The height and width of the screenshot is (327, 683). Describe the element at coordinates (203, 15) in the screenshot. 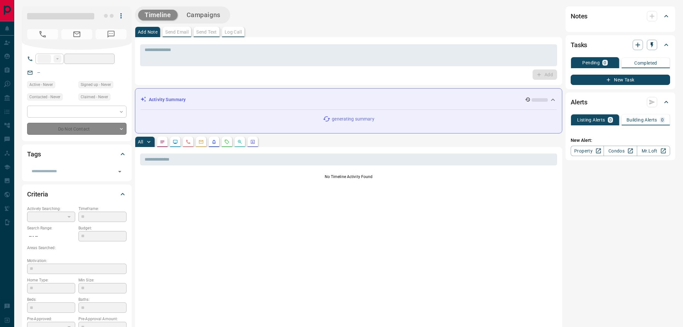

I see `button: Campaigns` at that location.